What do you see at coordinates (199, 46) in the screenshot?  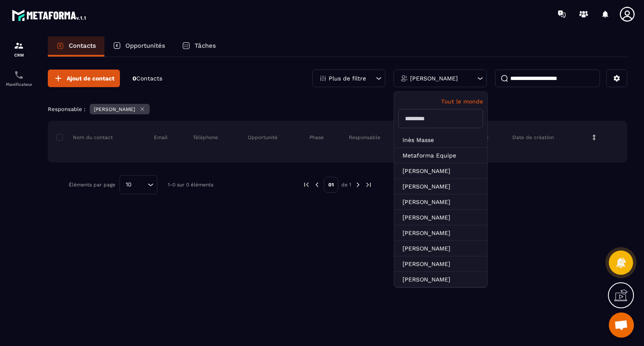 I see `a: Tâches` at bounding box center [199, 46].